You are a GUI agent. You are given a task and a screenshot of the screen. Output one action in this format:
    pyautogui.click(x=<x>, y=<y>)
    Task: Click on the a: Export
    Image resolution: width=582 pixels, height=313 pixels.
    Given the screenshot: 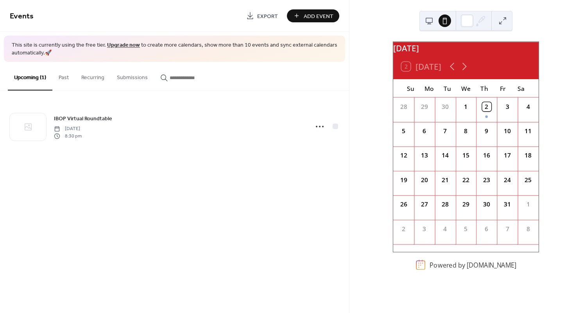 What is the action you would take?
    pyautogui.click(x=262, y=16)
    